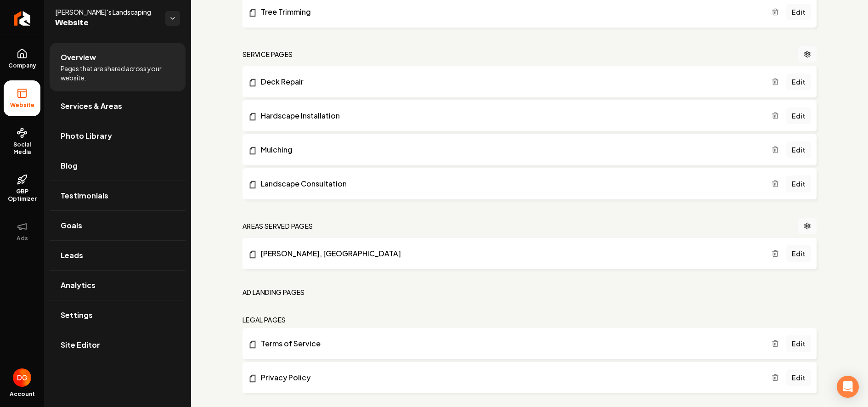  What do you see at coordinates (86, 136) in the screenshot?
I see `span: Photo Library` at bounding box center [86, 136].